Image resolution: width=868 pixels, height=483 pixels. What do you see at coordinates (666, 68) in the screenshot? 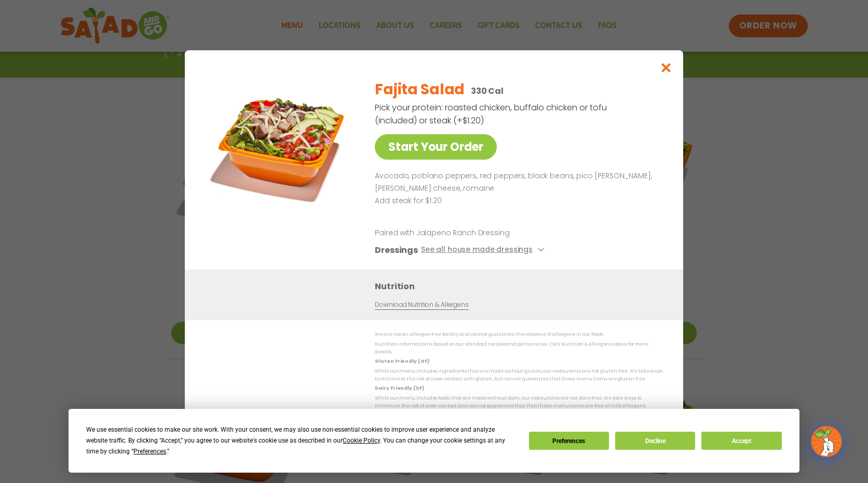
I see `button: Close modal` at bounding box center [666, 68].